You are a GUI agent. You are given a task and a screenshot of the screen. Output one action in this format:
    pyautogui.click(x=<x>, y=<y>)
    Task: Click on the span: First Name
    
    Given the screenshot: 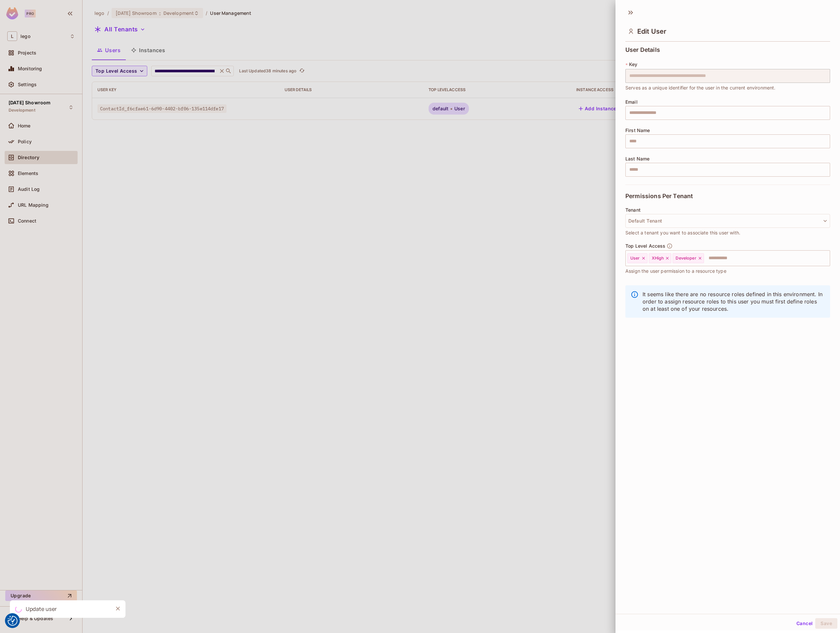 What is the action you would take?
    pyautogui.click(x=638, y=130)
    